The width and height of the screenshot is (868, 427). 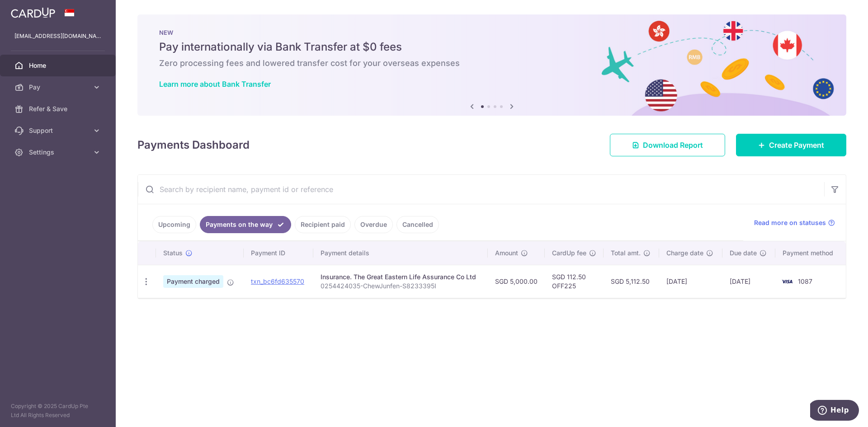 I want to click on a: Overdue, so click(x=373, y=225).